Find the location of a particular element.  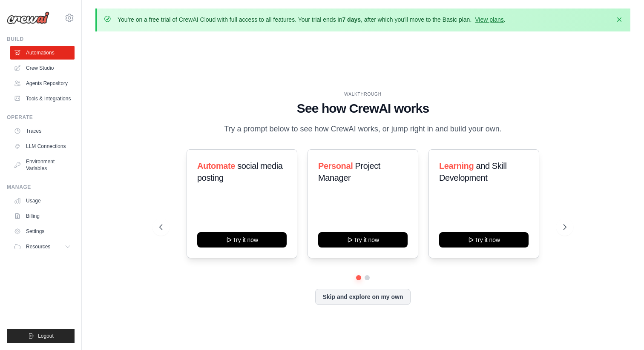

a: Billing is located at coordinates (42, 216).